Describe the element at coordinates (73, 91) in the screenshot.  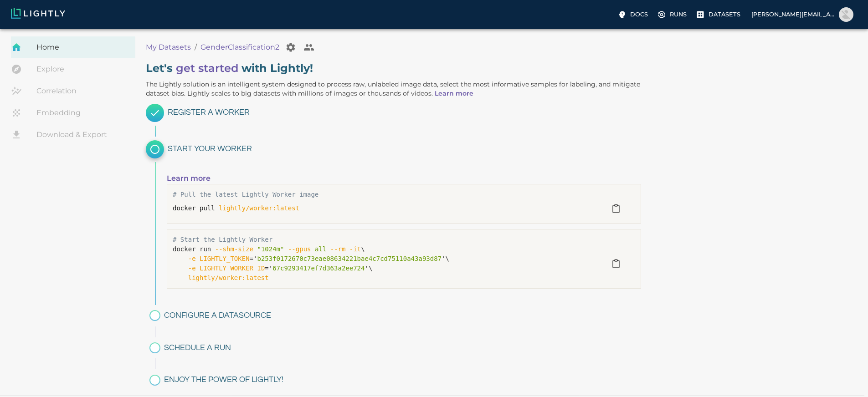
I see `nav: explore, analyze, sample, metadata, embedding, correlations label, download your dataset` at that location.